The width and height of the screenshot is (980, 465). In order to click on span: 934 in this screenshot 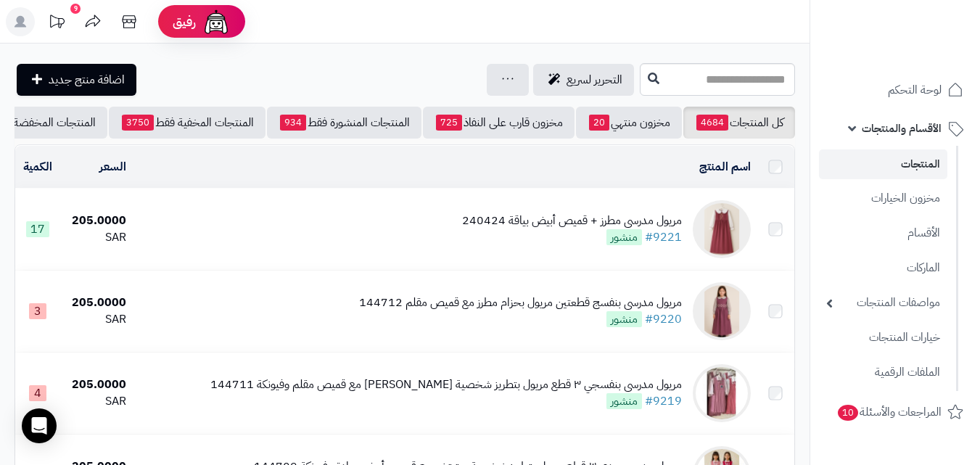, I will do `click(293, 123)`.